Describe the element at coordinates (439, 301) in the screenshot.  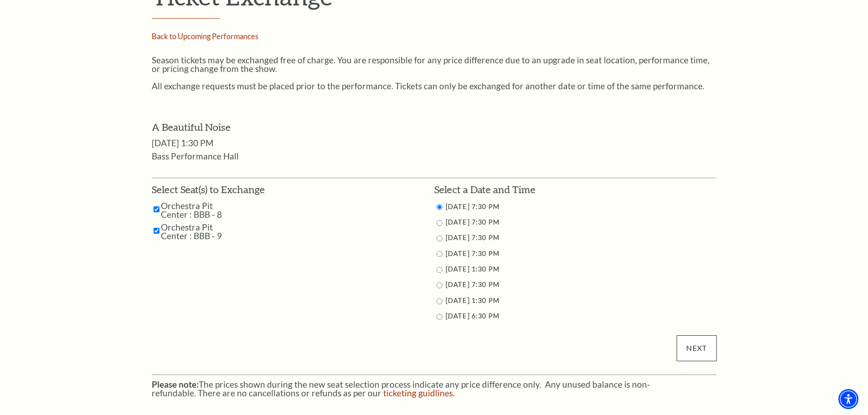
I see `input: 11/2/2025 1:30 PM` at that location.